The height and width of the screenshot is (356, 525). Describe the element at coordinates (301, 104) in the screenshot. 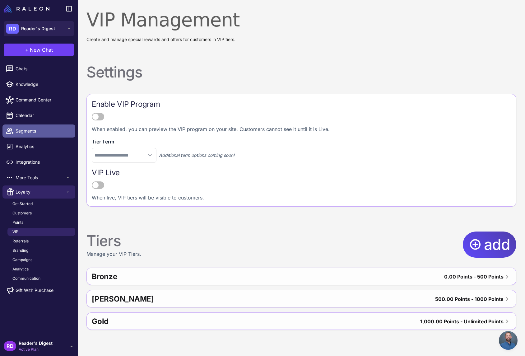

I see `label: Enable VIP Program` at that location.